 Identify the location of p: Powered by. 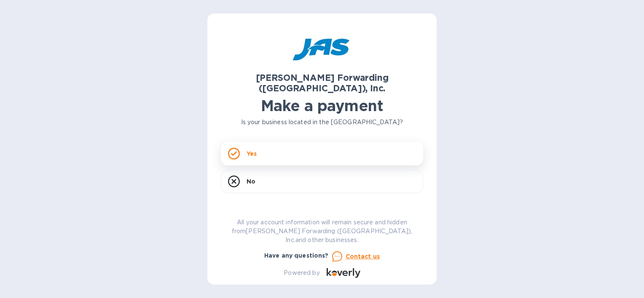
(302, 273).